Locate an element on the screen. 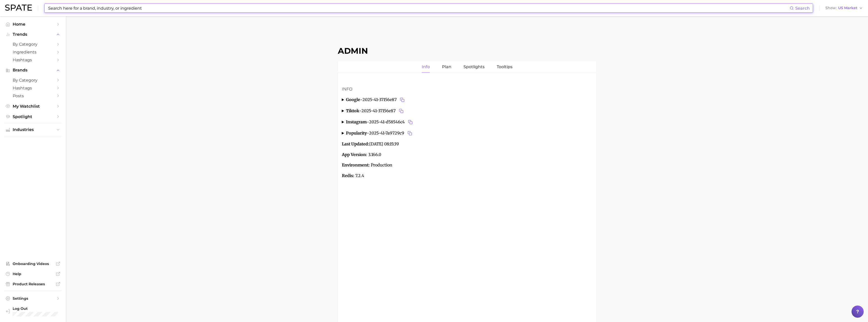 This screenshot has height=322, width=868. strong: popularity is located at coordinates (357, 133).